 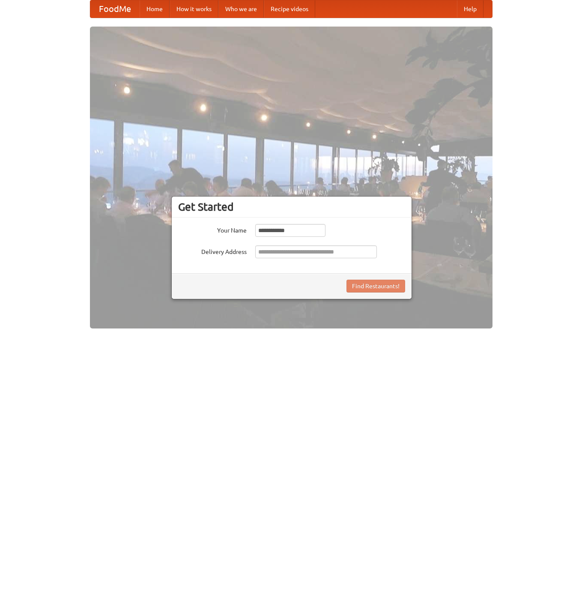 What do you see at coordinates (115, 9) in the screenshot?
I see `a: FoodMe` at bounding box center [115, 9].